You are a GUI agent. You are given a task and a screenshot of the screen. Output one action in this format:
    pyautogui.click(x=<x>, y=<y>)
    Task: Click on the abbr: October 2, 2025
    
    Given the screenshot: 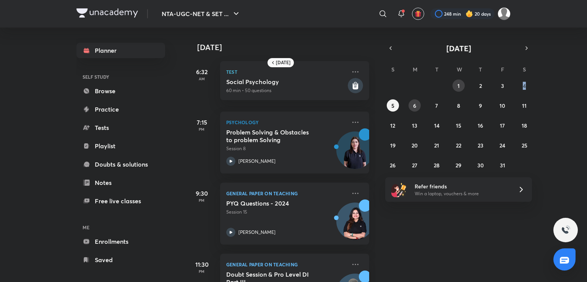 What is the action you would take?
    pyautogui.click(x=481, y=86)
    